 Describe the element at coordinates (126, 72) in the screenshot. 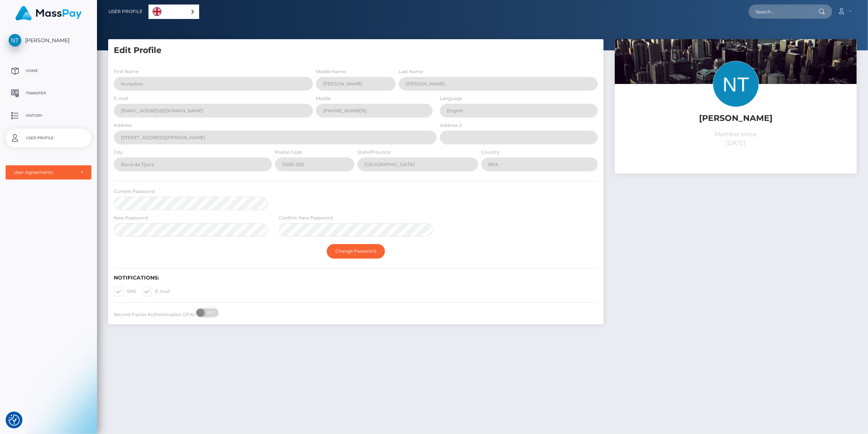

I see `label: First Name` at that location.